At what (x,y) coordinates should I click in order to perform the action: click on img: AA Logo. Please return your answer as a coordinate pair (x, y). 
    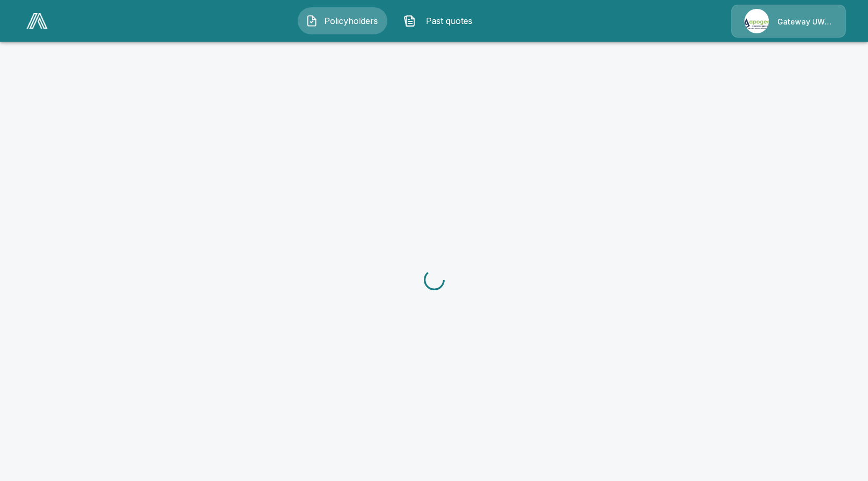
    Looking at the image, I should click on (37, 21).